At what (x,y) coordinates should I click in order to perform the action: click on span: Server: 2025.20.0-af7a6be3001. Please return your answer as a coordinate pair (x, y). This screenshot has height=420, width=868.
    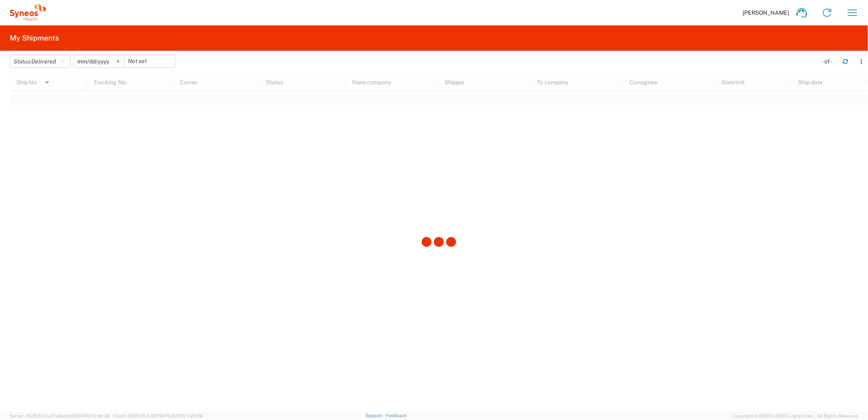
    Looking at the image, I should click on (60, 416).